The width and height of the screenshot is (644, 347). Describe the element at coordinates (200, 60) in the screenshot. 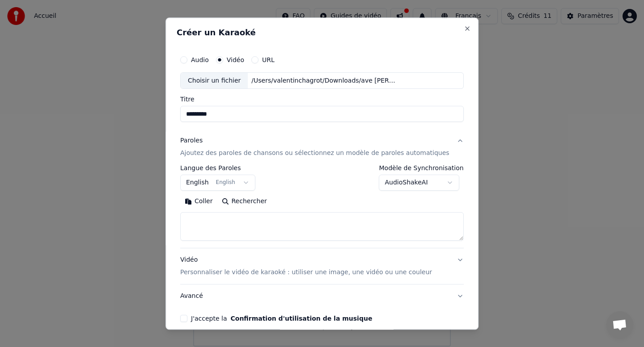

I see `label: Audio` at that location.